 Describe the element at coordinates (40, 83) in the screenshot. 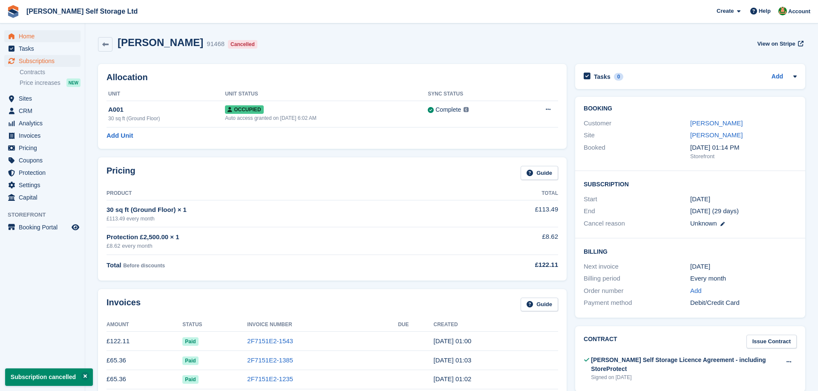

I see `span: Price increases` at that location.